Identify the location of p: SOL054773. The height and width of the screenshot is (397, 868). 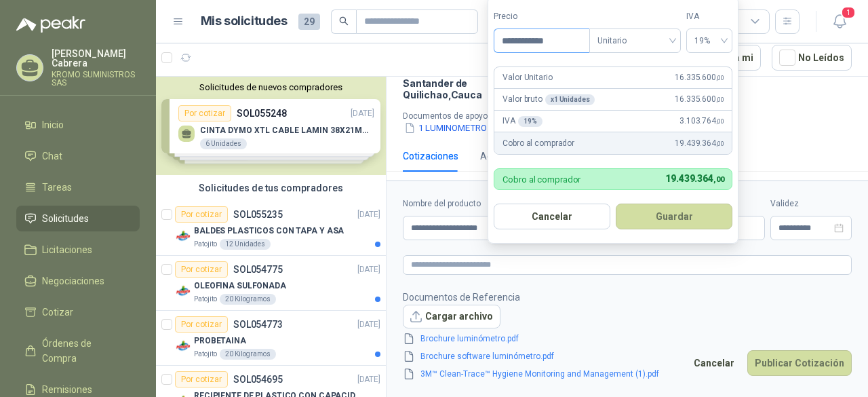
(258, 324).